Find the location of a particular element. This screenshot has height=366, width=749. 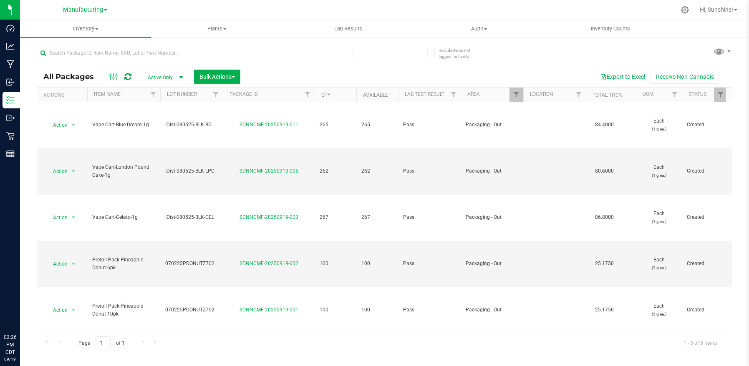

inline-svg: Inventory is located at coordinates (10, 100).